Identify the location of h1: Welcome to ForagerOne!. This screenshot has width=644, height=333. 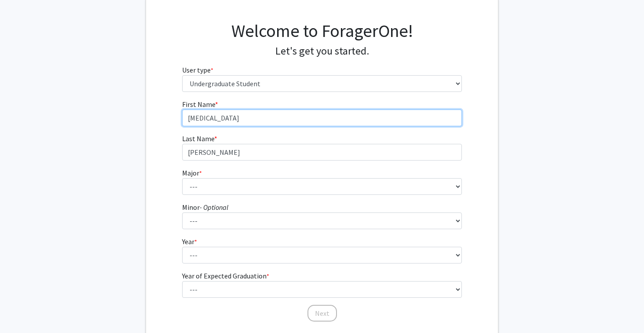
(322, 31).